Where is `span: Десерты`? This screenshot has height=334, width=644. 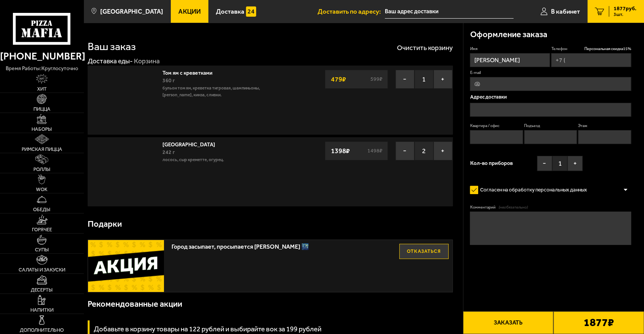 span: Десерты is located at coordinates (42, 289).